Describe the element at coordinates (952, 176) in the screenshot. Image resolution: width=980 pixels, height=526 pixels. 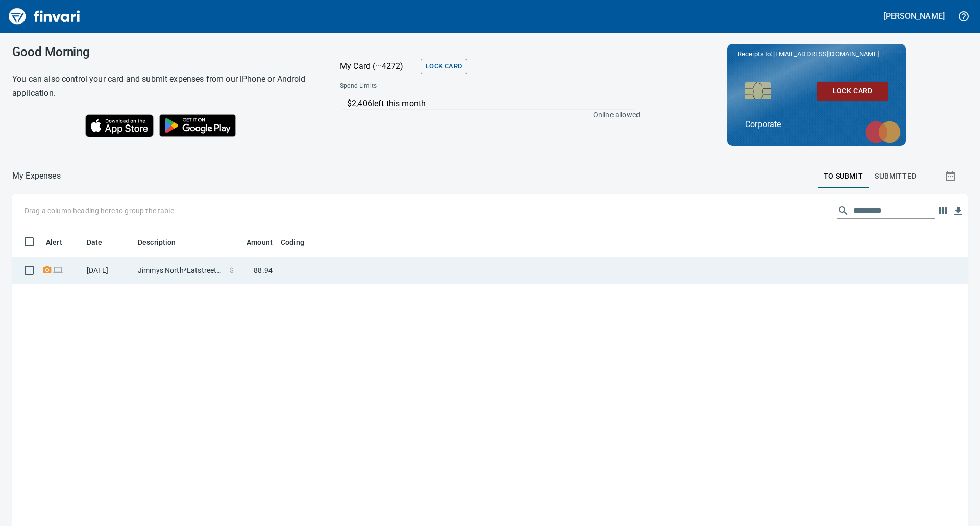
I see `button: Show transactions within a particular date range` at that location.